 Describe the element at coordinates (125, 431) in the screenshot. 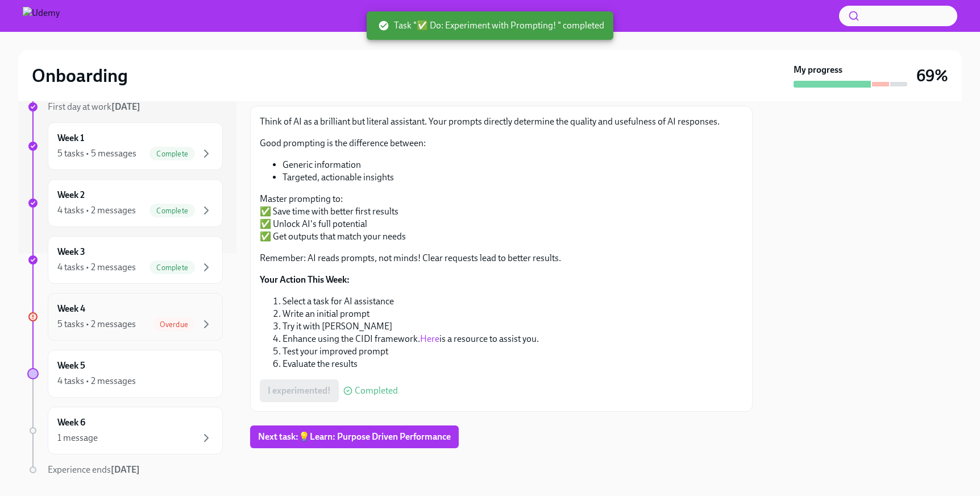

I see `a: Week 61 message` at that location.